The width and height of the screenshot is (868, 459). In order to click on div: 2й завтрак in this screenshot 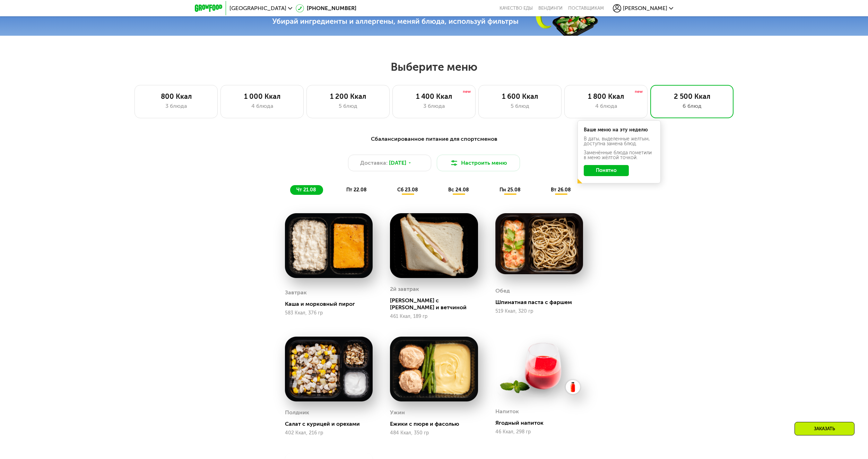, I will do `click(404, 289)`.